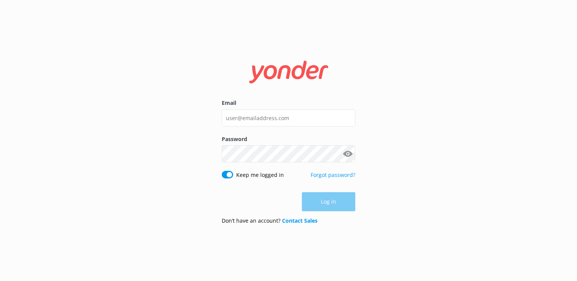 The height and width of the screenshot is (281, 577). What do you see at coordinates (270, 221) in the screenshot?
I see `p: Don’t have an account?` at bounding box center [270, 221].